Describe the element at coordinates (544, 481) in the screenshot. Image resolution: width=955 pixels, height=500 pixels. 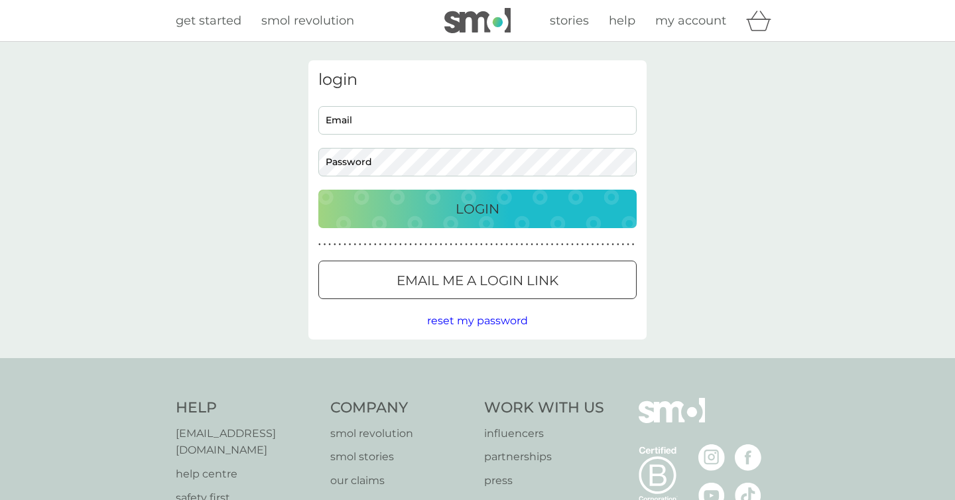
I see `a: press` at that location.